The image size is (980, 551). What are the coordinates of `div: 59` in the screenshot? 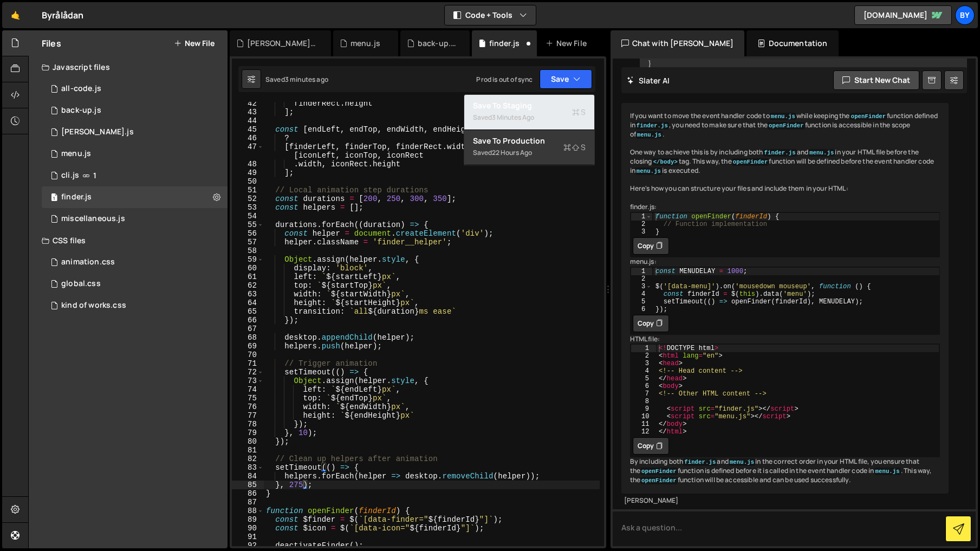 It's located at (248, 259).